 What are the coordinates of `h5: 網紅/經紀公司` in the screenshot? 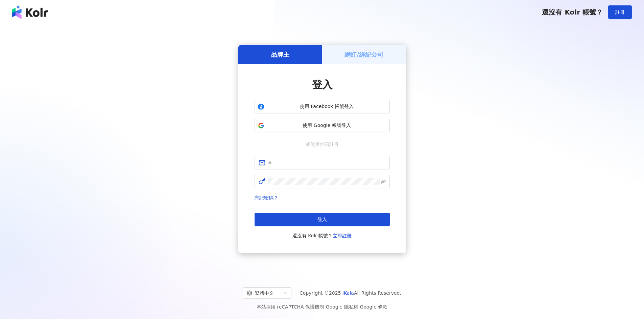 It's located at (364, 54).